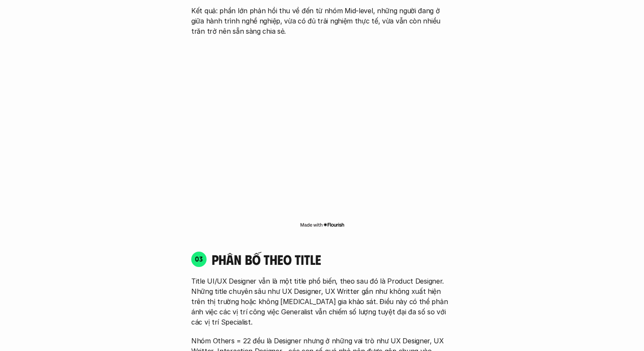 Image resolution: width=644 pixels, height=351 pixels. What do you see at coordinates (199, 259) in the screenshot?
I see `p: 03` at bounding box center [199, 259].